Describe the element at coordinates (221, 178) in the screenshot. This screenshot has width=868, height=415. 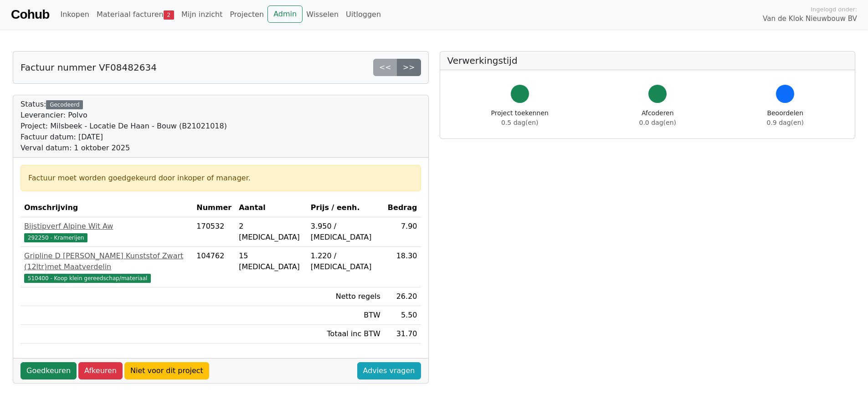
I see `div: Factuur moet worden goedgekeurd door inkoper of manager.` at that location.